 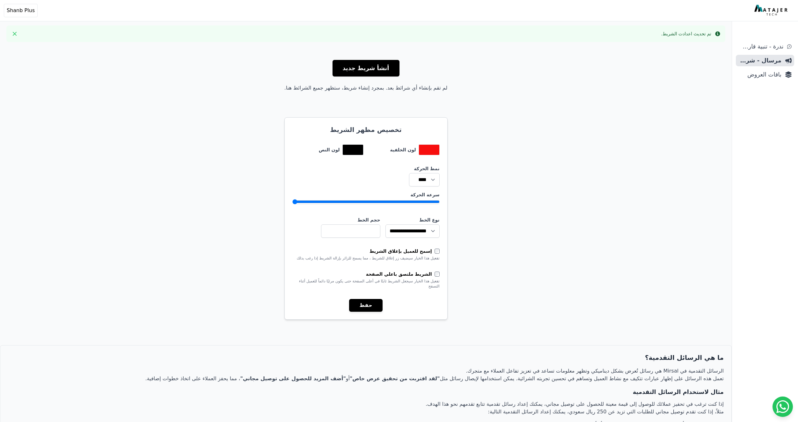 What do you see at coordinates (412, 220) in the screenshot?
I see `label: نوع الخط` at bounding box center [412, 220].